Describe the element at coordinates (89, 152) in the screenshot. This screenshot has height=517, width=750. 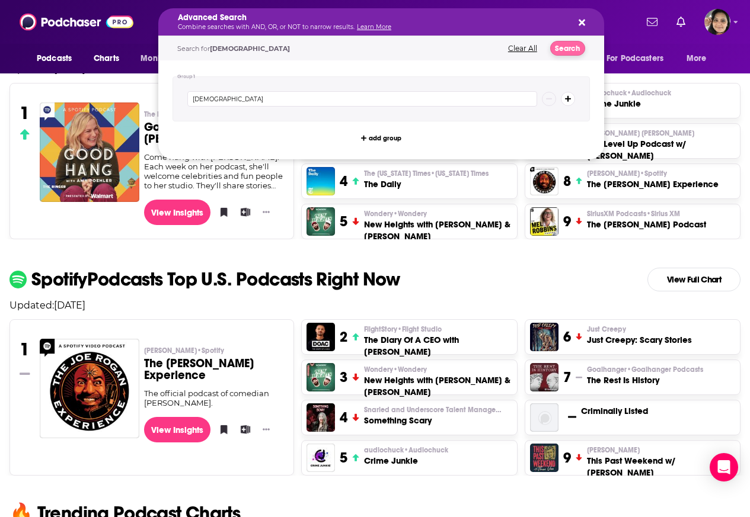
I see `img: Good Hang with Amy Poehler` at that location.